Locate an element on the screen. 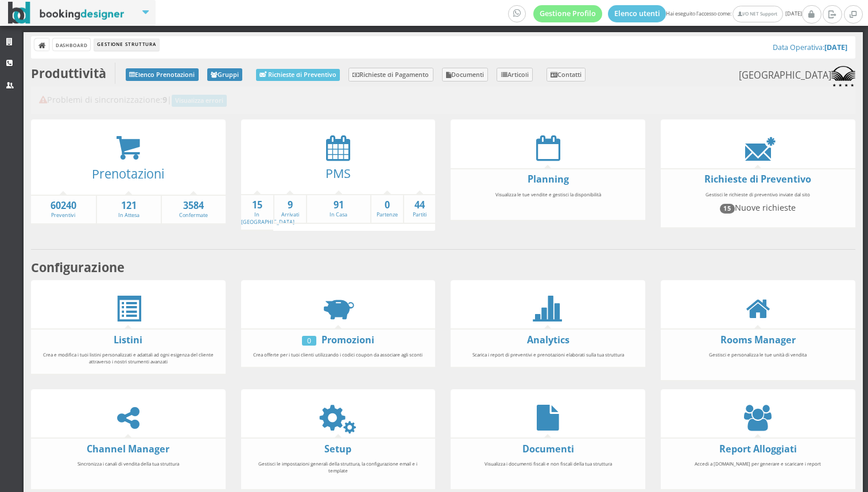 This screenshot has height=492, width=868. a: Setup is located at coordinates (338, 449).